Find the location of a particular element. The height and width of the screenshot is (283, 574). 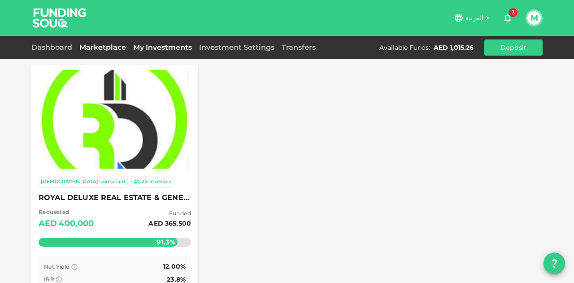

span: Funded is located at coordinates (170, 213).